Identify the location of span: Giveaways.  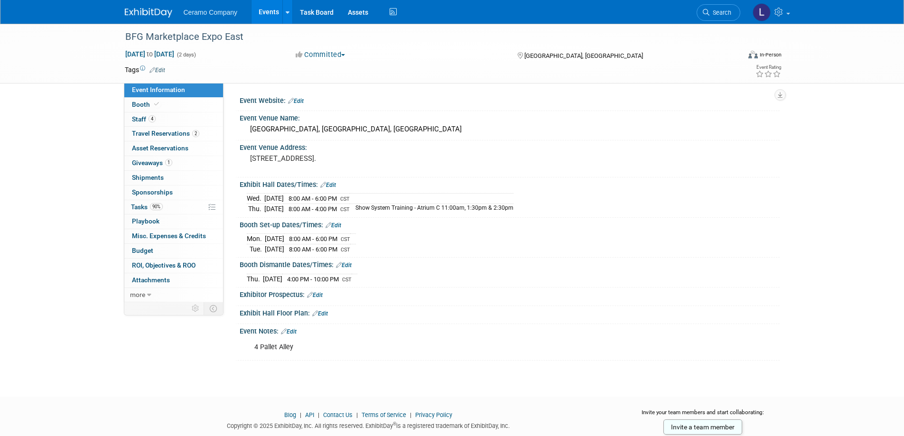
(152, 163).